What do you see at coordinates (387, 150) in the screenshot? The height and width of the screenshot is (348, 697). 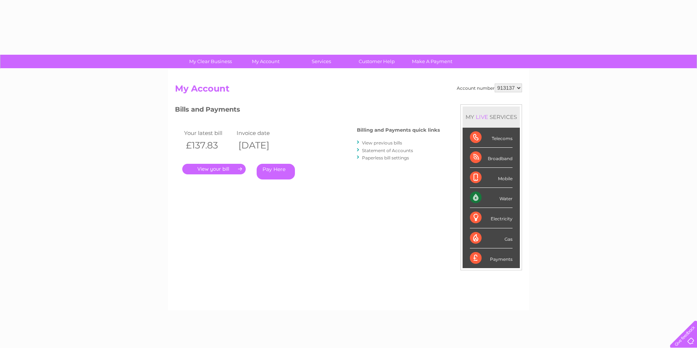 I see `a: Statement of Accounts` at bounding box center [387, 150].